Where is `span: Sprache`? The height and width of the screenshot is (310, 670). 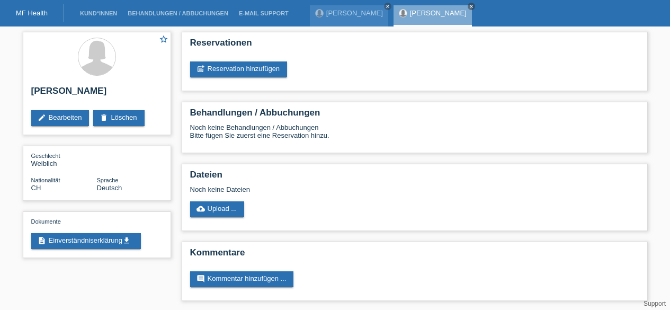 span: Sprache is located at coordinates (108, 180).